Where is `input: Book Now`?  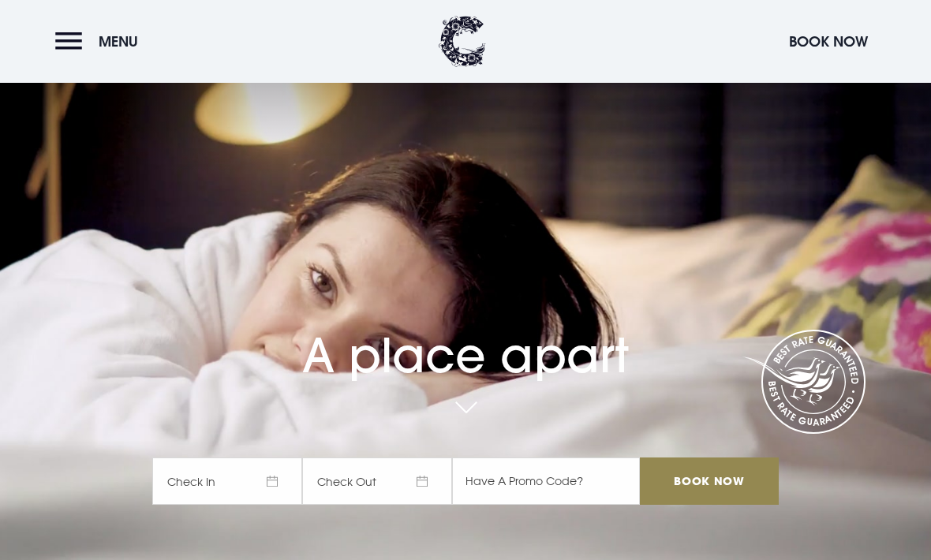
input: Book Now is located at coordinates (709, 481).